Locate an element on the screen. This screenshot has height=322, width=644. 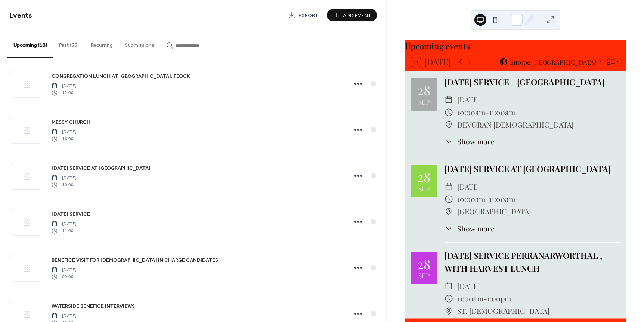
span: 12:00 is located at coordinates (64, 93).